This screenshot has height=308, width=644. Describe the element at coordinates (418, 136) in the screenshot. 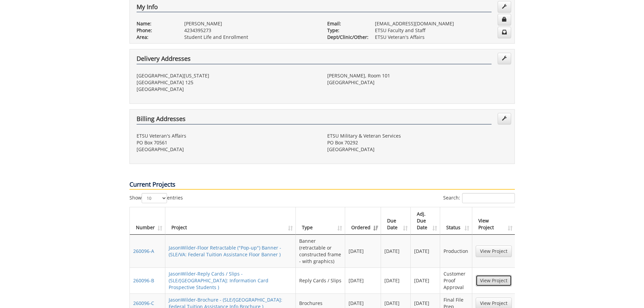

I see `p: ETSU Military & Veteran Services` at that location.